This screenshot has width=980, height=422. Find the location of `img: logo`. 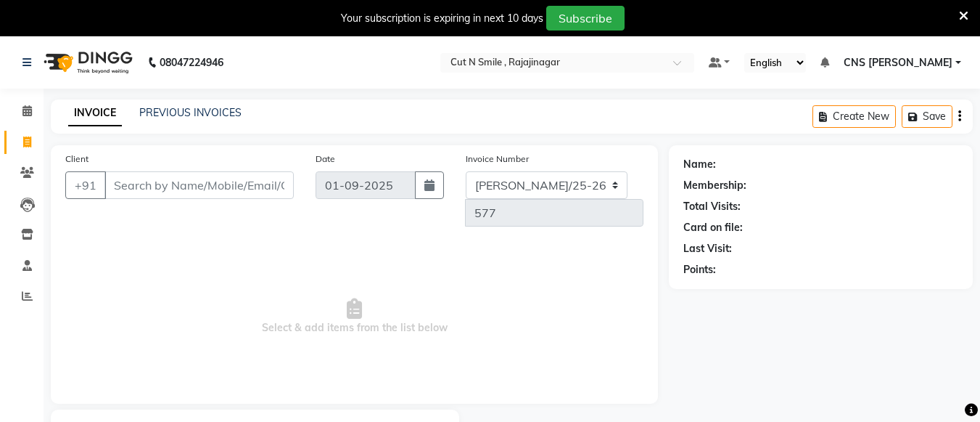

img: logo is located at coordinates (86, 63).